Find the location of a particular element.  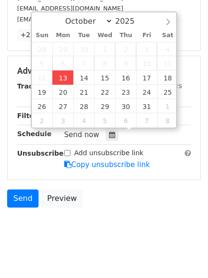

div: Chat Widget is located at coordinates (184, 255).